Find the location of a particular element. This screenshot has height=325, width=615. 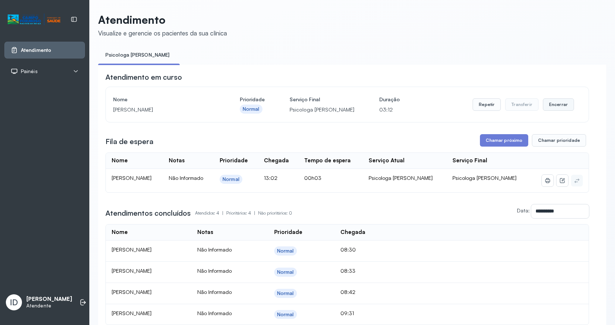

h4: Prioridade is located at coordinates (252, 100).